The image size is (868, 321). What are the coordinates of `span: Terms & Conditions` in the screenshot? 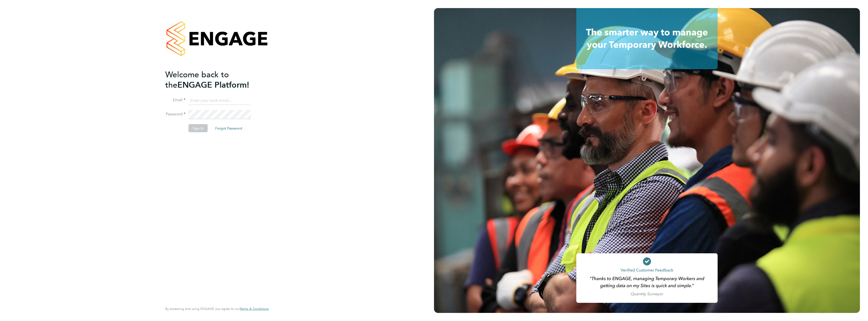 It's located at (254, 309).